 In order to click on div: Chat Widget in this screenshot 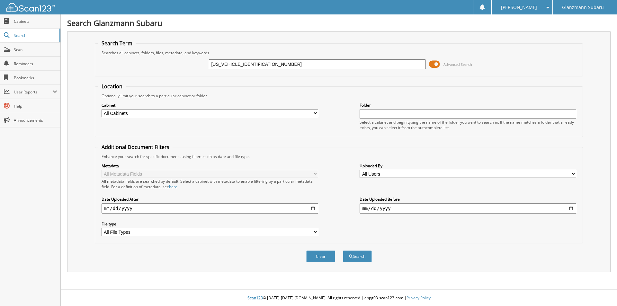, I will do `click(601, 291)`.